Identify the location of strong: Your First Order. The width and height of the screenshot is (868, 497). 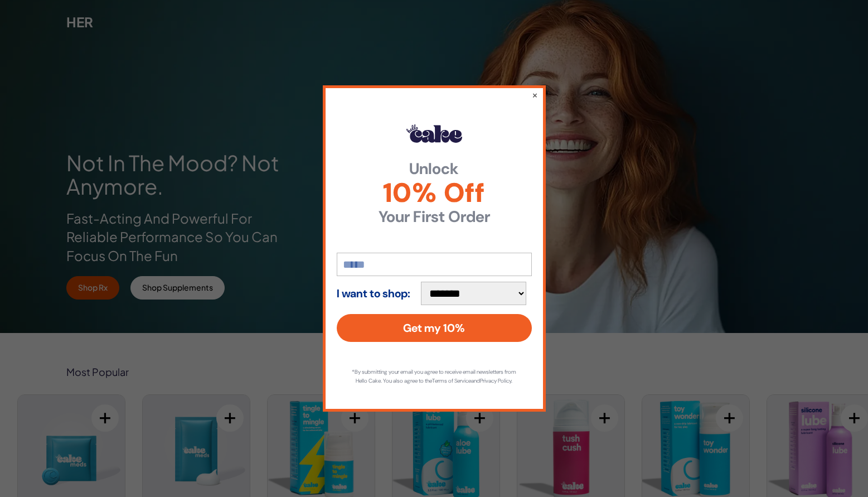
(434, 217).